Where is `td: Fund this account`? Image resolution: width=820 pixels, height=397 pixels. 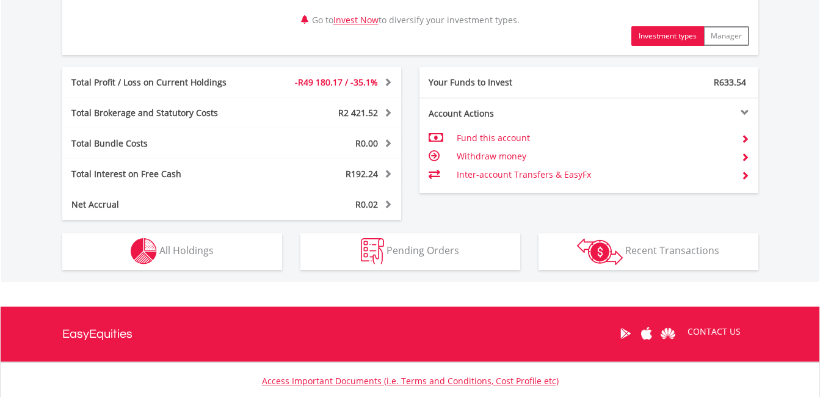
td: Fund this account is located at coordinates (594, 138).